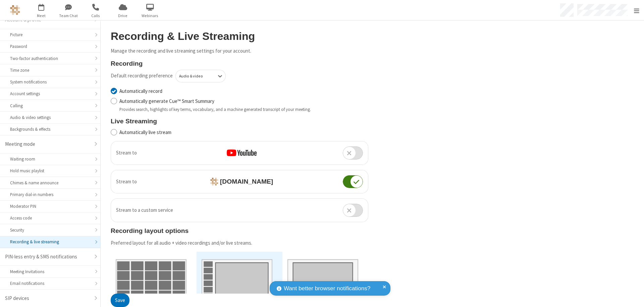  I want to click on div: System notifications, so click(50, 82).